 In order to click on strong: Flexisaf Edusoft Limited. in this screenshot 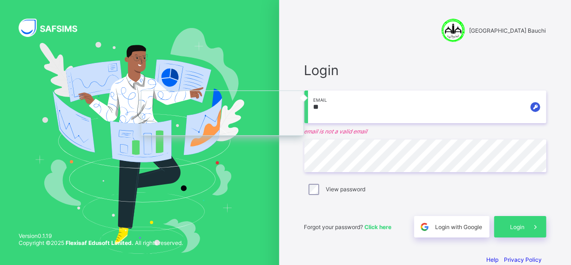, I will do `click(100, 242)`.